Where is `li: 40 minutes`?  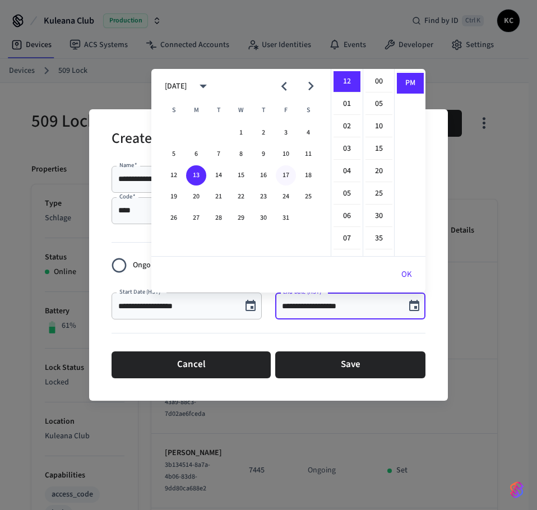
li: 40 minutes is located at coordinates (379, 261).